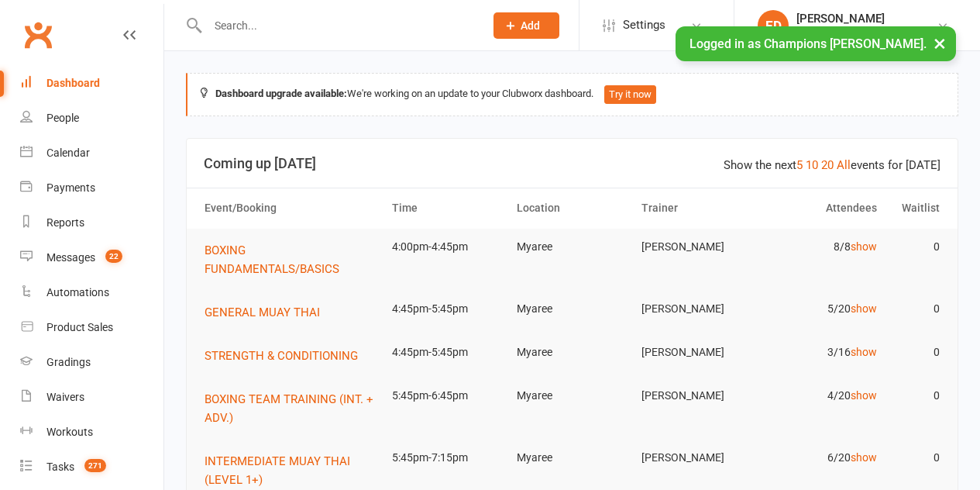 This screenshot has width=980, height=490. I want to click on div: We're working on an update to your Clubworx dashboard., so click(572, 94).